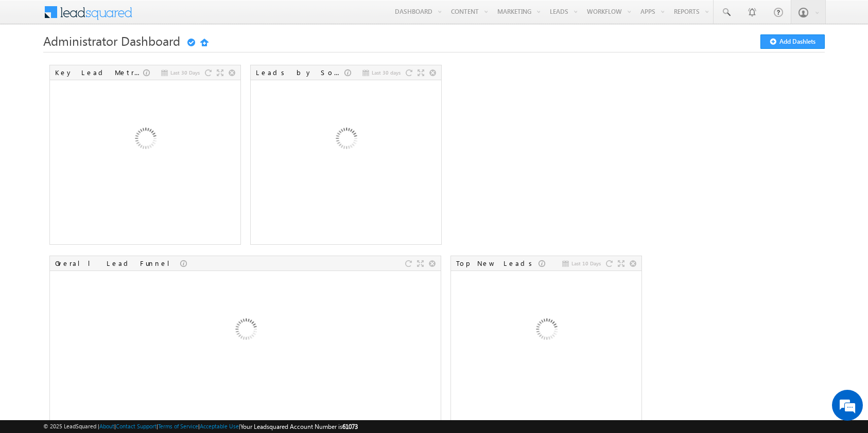 The width and height of the screenshot is (868, 433). I want to click on span: Last 30 days, so click(386, 72).